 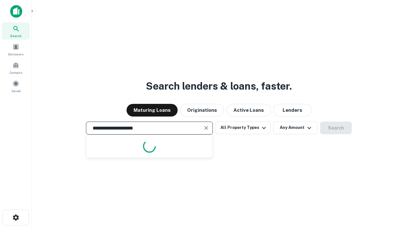 I want to click on button: Lenders, so click(x=293, y=110).